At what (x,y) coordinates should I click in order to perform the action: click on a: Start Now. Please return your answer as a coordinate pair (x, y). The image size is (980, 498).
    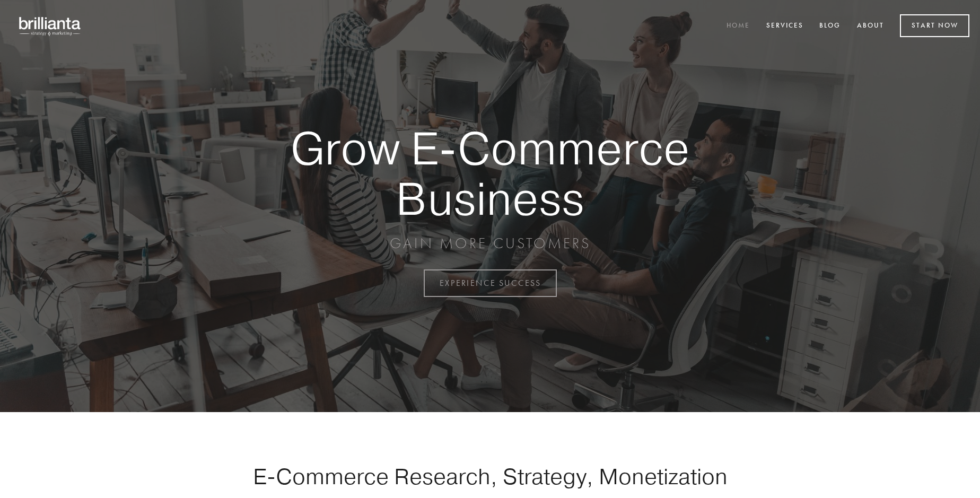
    Looking at the image, I should click on (935, 26).